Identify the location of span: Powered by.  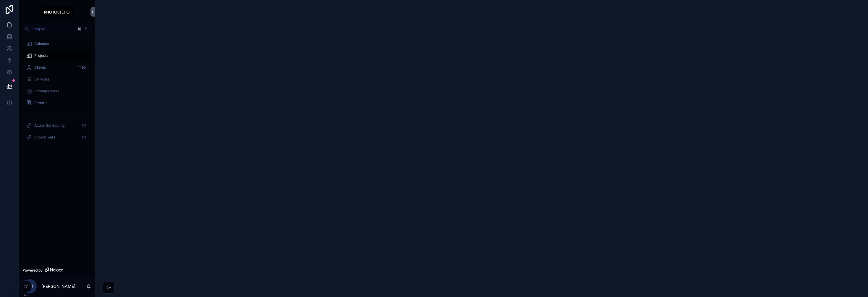
(32, 271).